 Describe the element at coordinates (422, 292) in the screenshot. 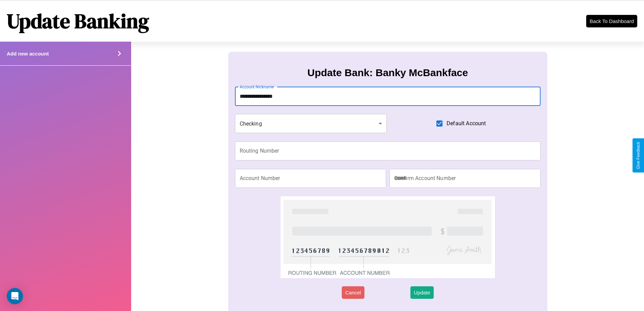

I see `button: Update` at that location.